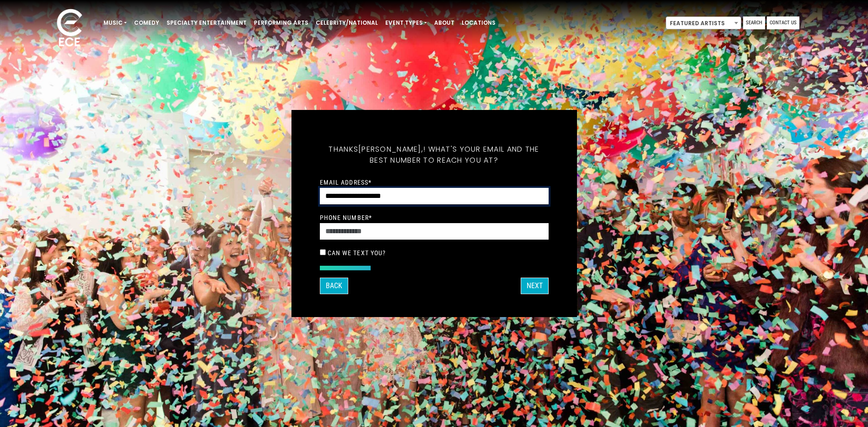 This screenshot has height=427, width=868. I want to click on a: Event Types, so click(406, 23).